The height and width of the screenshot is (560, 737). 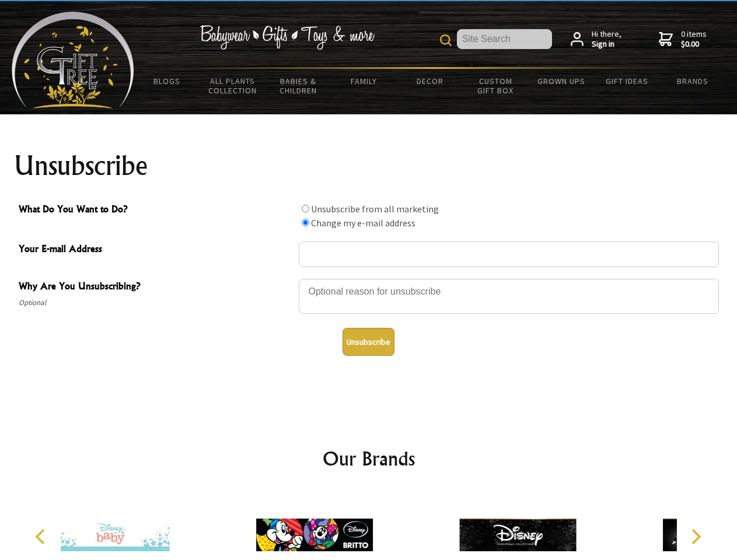 What do you see at coordinates (73, 60) in the screenshot?
I see `img: Babyware - Gifts - Toys and more...` at bounding box center [73, 60].